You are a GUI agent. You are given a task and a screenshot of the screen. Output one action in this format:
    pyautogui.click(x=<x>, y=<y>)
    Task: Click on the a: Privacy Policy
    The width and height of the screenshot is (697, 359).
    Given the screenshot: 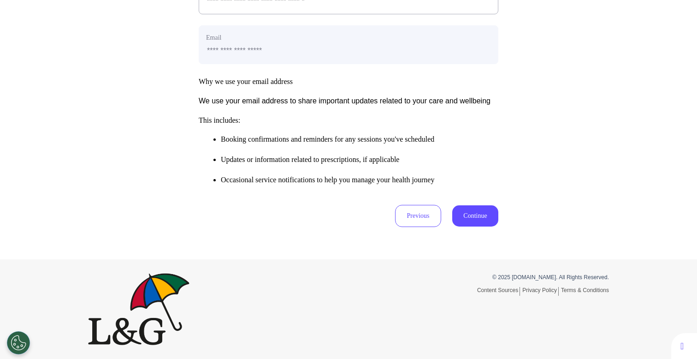 What is the action you would take?
    pyautogui.click(x=540, y=291)
    